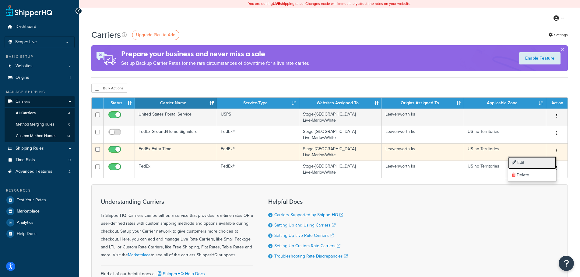 The width and height of the screenshot is (580, 277). Describe the element at coordinates (106, 58) in the screenshot. I see `img: ad-rules-rateshop-fe6ec290ccb7230408bd80ed9643f0289d75e0ffd9eb532fc0e269fcd187b520.png` at that location.